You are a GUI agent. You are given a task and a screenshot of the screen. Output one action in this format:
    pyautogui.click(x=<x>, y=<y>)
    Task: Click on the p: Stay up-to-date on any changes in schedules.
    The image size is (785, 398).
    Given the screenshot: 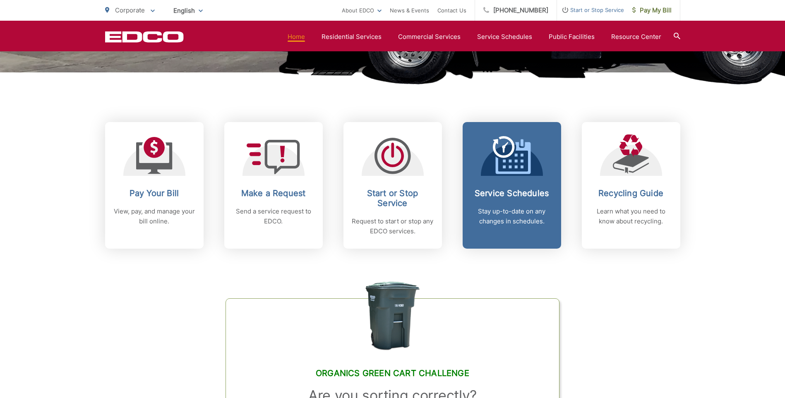 What is the action you would take?
    pyautogui.click(x=512, y=216)
    